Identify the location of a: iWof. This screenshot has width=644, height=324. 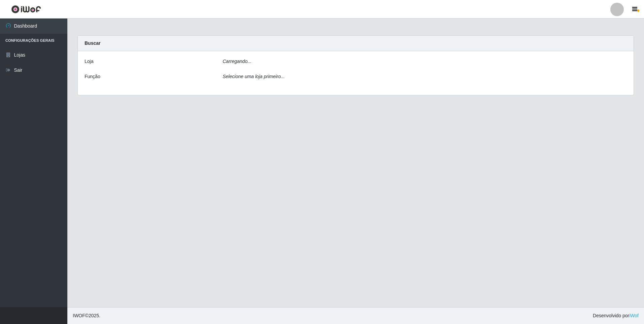
(634, 316).